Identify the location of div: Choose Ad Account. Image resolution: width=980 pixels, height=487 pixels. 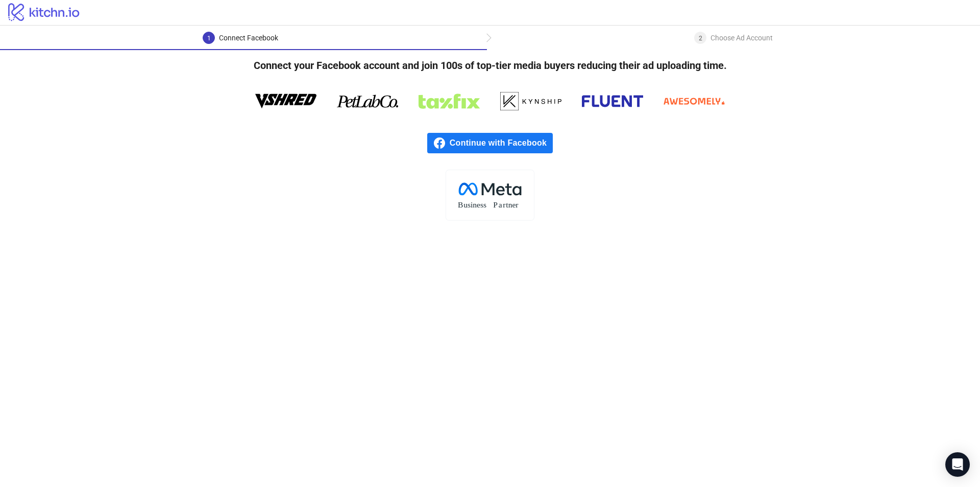
(742, 37).